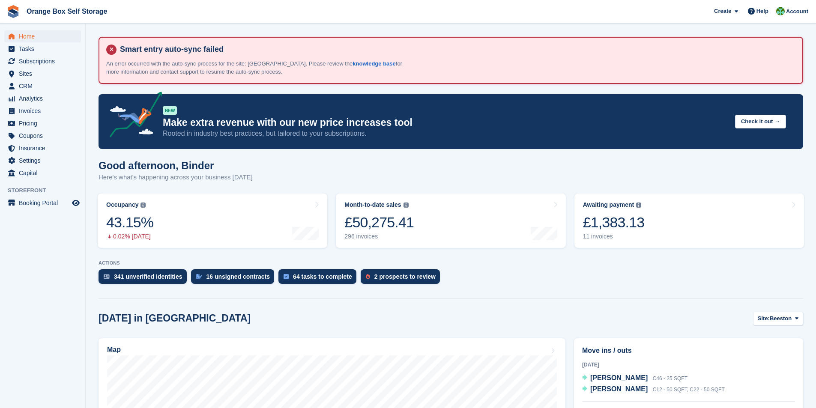 The width and height of the screenshot is (816, 408). What do you see at coordinates (46, 191) in the screenshot?
I see `span: Storefront` at bounding box center [46, 191].